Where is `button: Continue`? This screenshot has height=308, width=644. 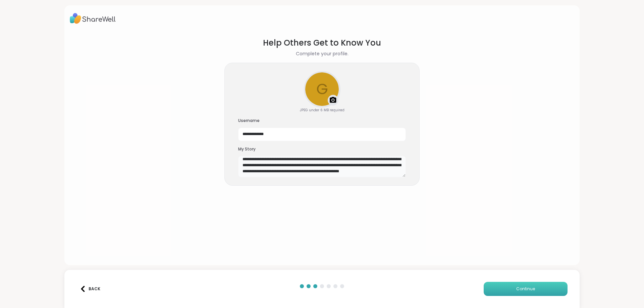
button: Continue is located at coordinates (525, 290).